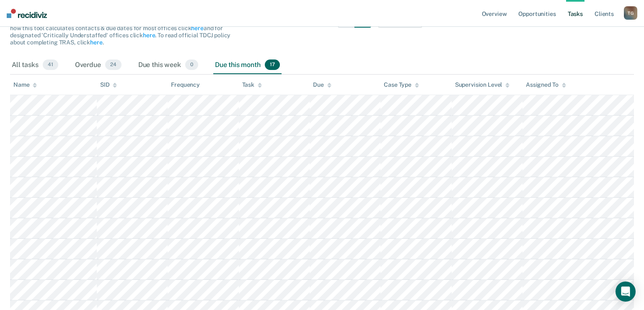  What do you see at coordinates (98, 65) in the screenshot?
I see `div: Overdue24` at bounding box center [98, 65].